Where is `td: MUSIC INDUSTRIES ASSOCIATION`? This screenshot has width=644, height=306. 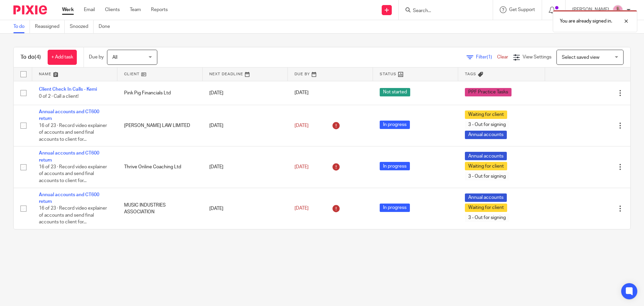 td: MUSIC INDUSTRIES ASSOCIATION is located at coordinates (160, 208).